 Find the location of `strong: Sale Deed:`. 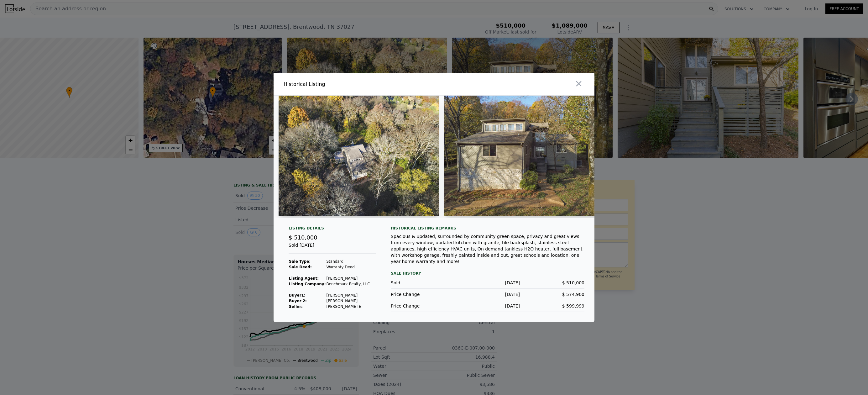

strong: Sale Deed: is located at coordinates (300, 267).